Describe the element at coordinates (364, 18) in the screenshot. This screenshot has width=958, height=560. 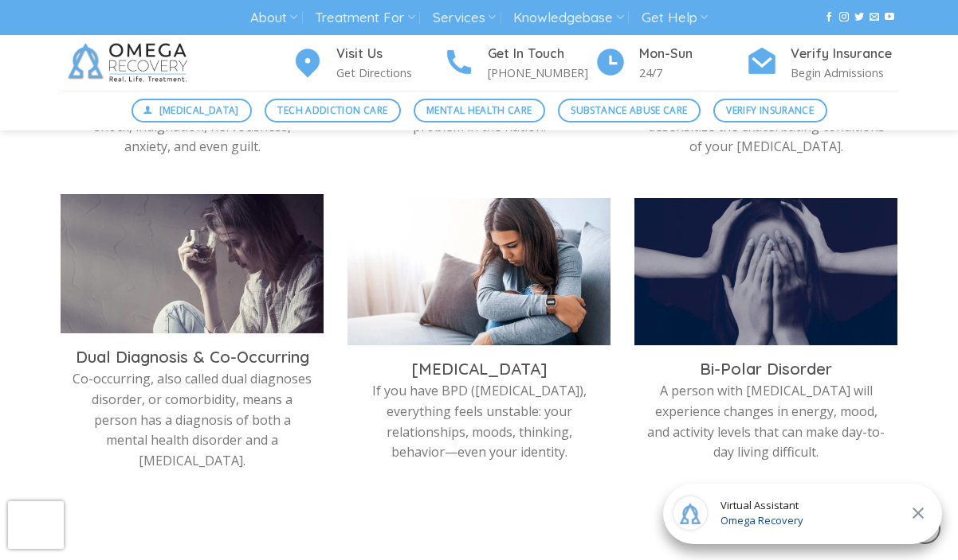
I see `a: Treatment For` at that location.